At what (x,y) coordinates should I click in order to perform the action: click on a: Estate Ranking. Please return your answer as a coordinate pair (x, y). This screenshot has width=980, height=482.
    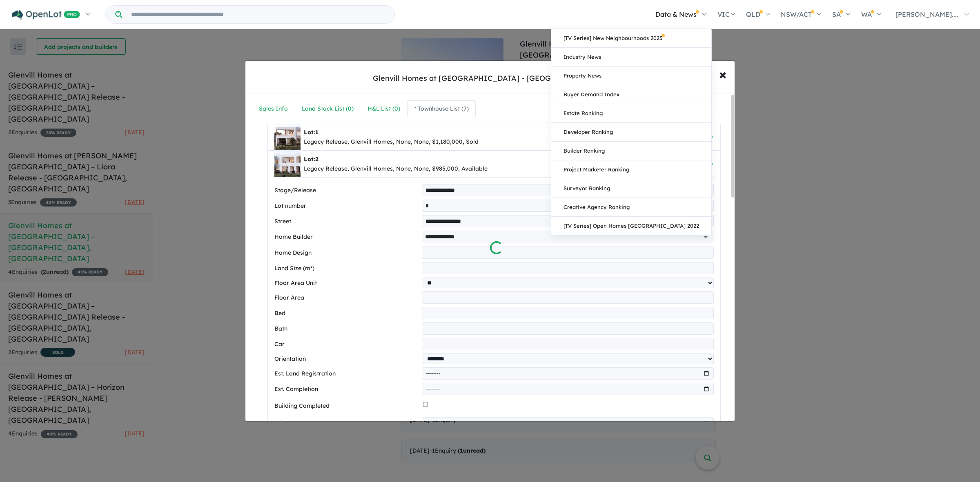
    Looking at the image, I should click on (631, 113).